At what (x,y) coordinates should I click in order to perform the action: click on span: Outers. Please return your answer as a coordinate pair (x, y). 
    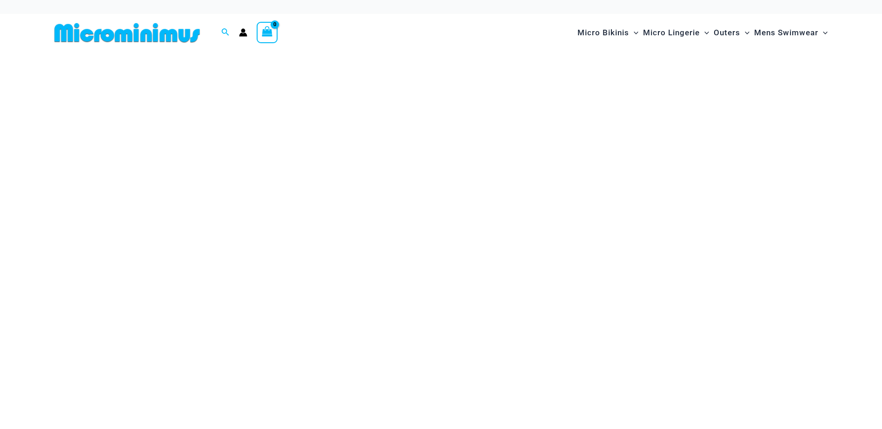
    Looking at the image, I should click on (726, 33).